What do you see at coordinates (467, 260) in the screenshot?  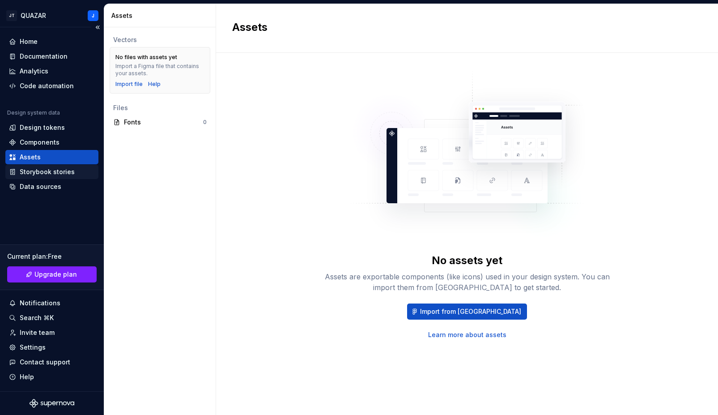 I see `div: No assets yet` at bounding box center [467, 260].